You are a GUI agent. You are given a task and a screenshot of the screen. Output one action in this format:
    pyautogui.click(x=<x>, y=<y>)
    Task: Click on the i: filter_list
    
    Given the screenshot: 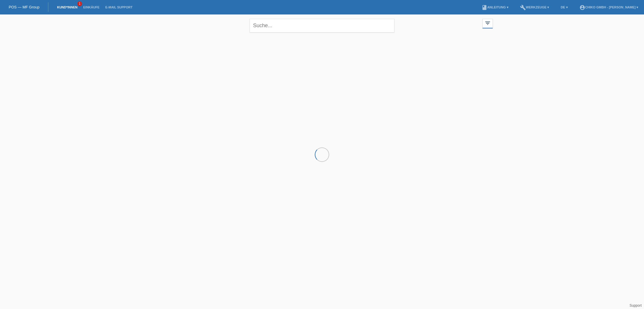 What is the action you would take?
    pyautogui.click(x=488, y=24)
    